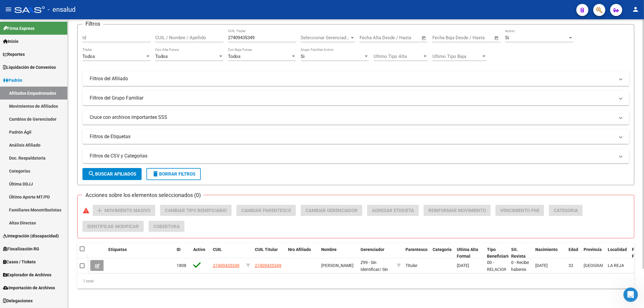 Image resolution: width=644 pixels, height=308 pixels. I want to click on span: Edad, so click(574, 249).